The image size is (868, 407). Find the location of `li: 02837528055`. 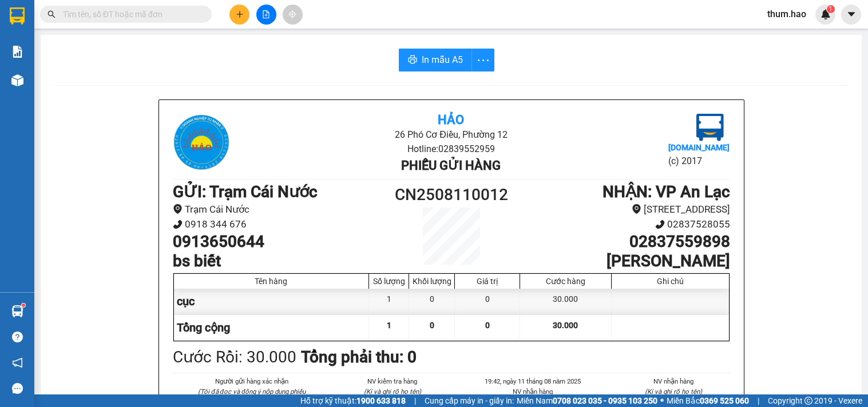

li: 02837528055 is located at coordinates (625, 224).